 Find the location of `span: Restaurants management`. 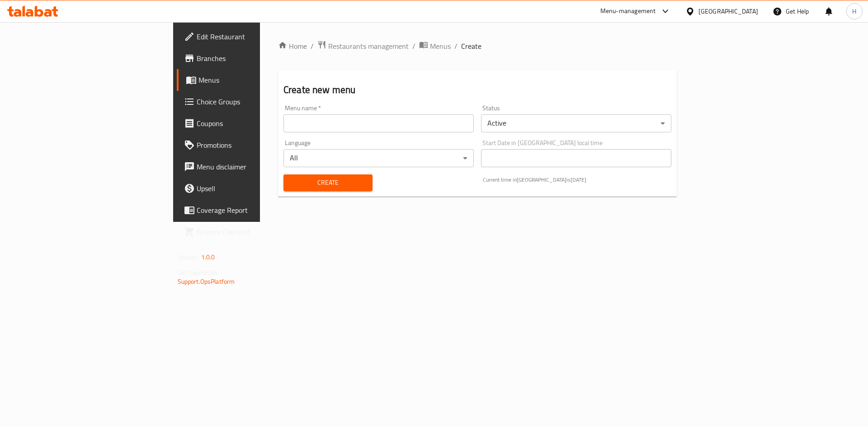

span: Restaurants management is located at coordinates (368, 46).